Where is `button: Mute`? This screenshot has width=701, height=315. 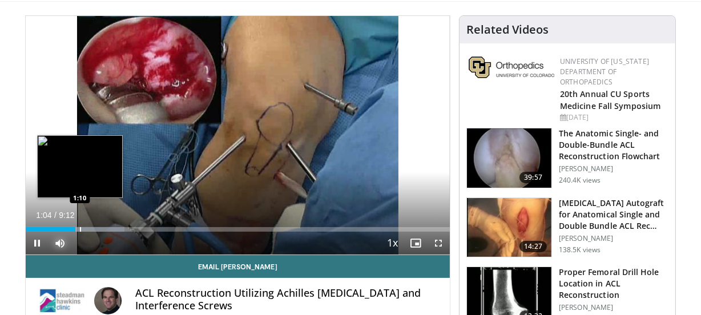 button: Mute is located at coordinates (60, 243).